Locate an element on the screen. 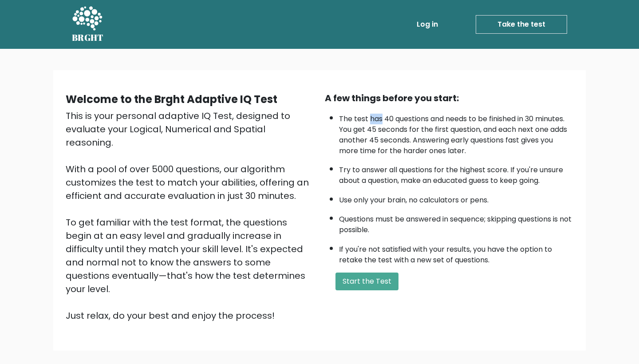  li: The test has 40 questions and needs to be finished in 30 minutes. You get 45 seconds for the firs... is located at coordinates (456, 133).